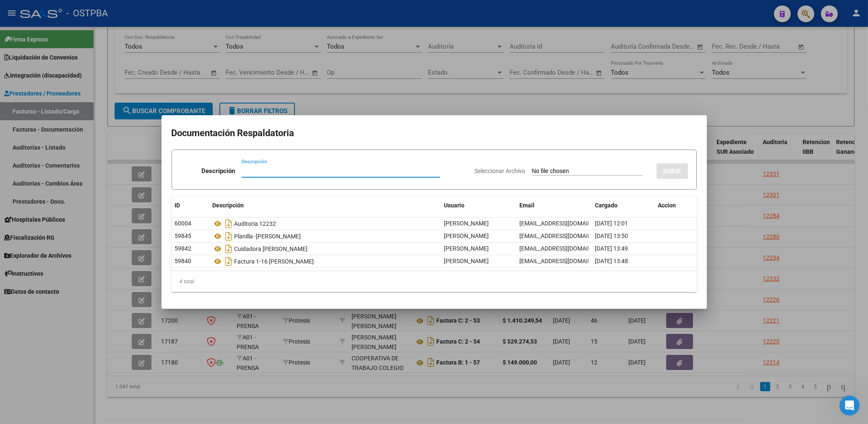 The image size is (868, 424). Describe the element at coordinates (478, 206) in the screenshot. I see `datatable-header-cell: Usuario` at that location.